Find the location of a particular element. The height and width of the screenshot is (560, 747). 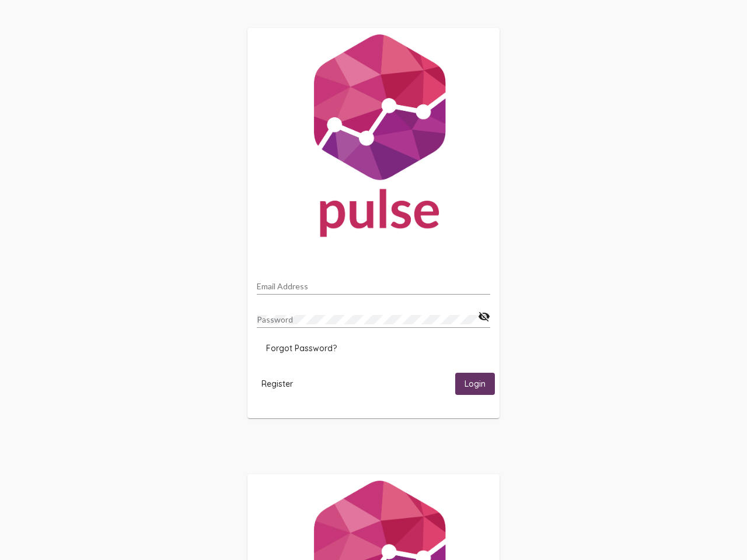

mat-icon: visibility_off is located at coordinates (484, 317).